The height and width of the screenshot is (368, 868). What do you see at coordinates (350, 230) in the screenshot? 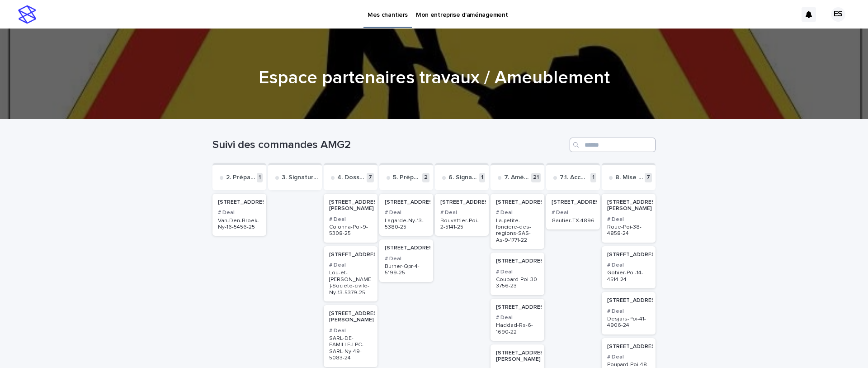
I see `p: Colonna-Poi-9-5308-25` at bounding box center [350, 230].